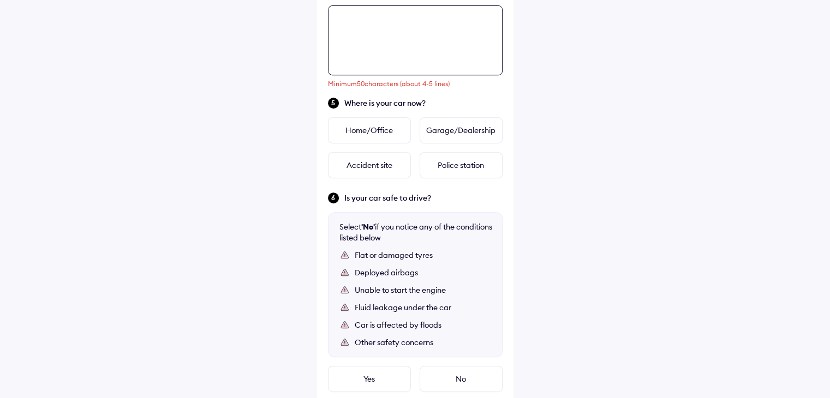  Describe the element at coordinates (423, 198) in the screenshot. I see `span: Is your car safe to drive?` at that location.